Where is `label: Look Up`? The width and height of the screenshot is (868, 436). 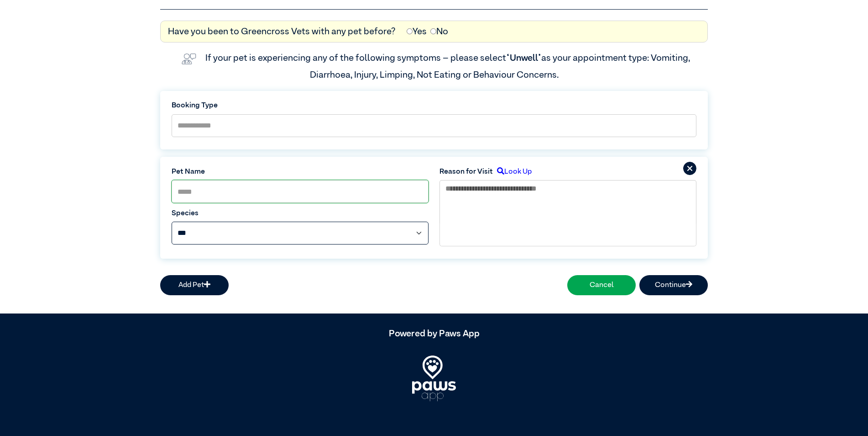 label: Look Up is located at coordinates (512, 172).